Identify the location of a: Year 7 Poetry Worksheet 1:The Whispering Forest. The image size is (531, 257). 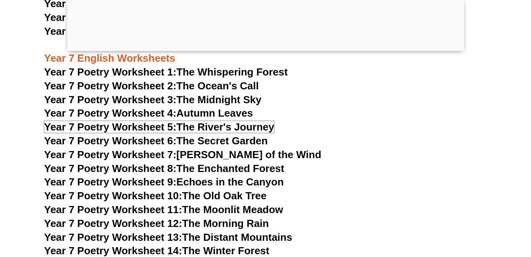
(166, 72).